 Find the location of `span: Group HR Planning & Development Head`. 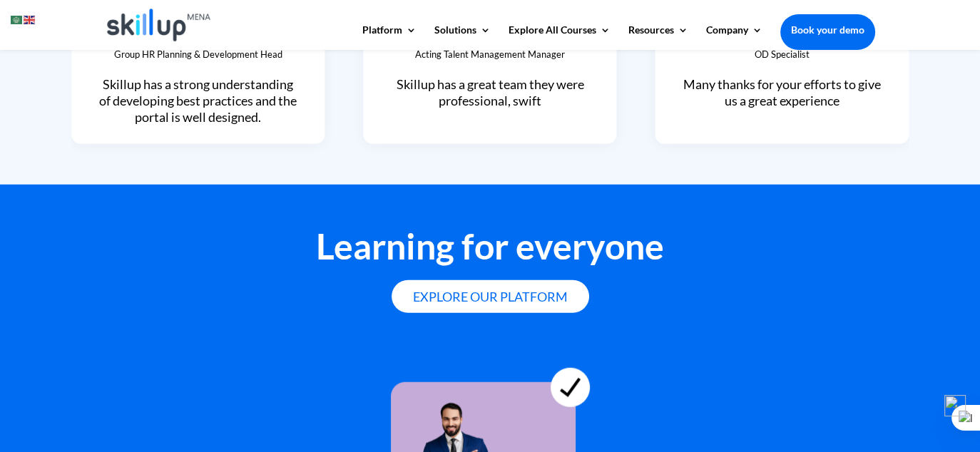

span: Group HR Planning & Development Head is located at coordinates (198, 54).